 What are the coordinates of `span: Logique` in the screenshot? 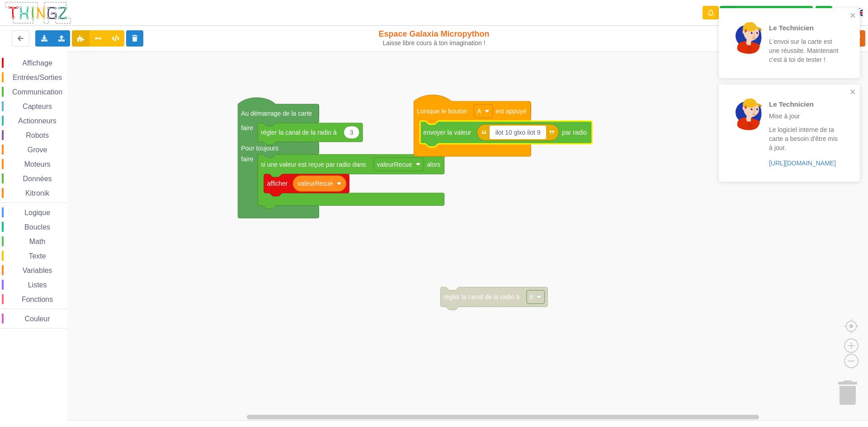 It's located at (37, 212).